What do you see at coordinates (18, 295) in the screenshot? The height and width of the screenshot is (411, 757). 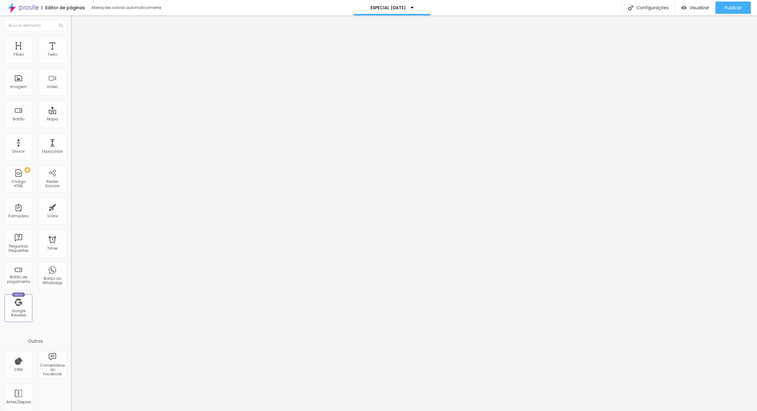 I see `div: Novo` at bounding box center [18, 295].